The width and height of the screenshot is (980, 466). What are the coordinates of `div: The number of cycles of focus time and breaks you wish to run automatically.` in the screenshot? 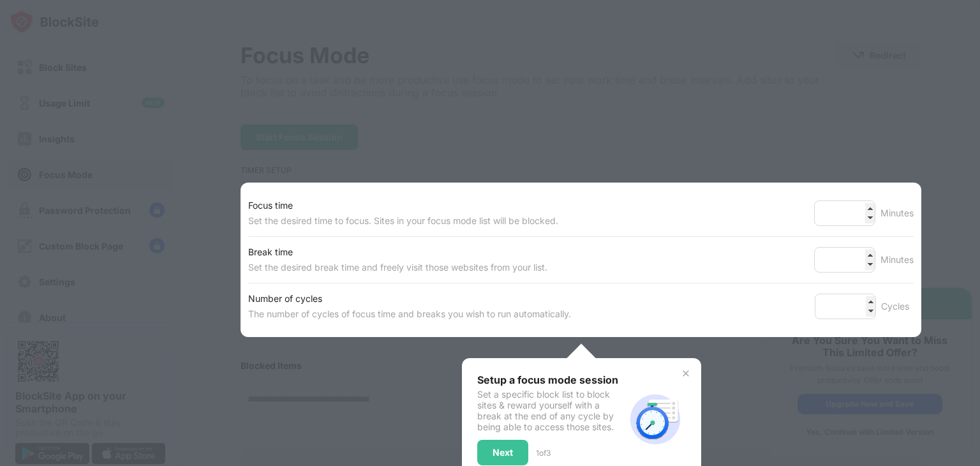 It's located at (410, 314).